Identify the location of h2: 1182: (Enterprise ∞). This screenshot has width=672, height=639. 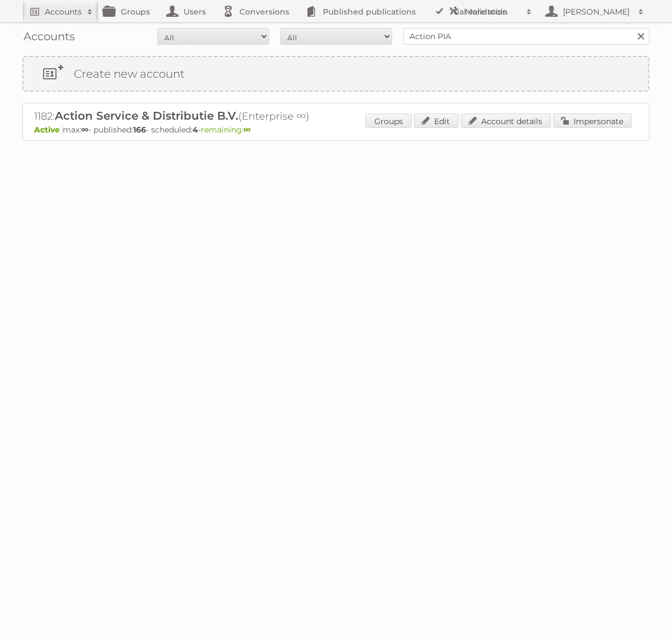
(230, 117).